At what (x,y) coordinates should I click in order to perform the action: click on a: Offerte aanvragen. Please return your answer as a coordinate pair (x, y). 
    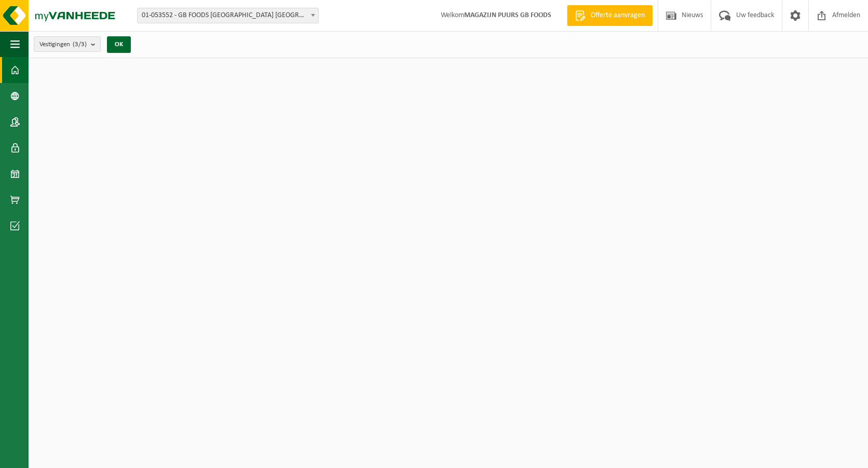
    Looking at the image, I should click on (610, 16).